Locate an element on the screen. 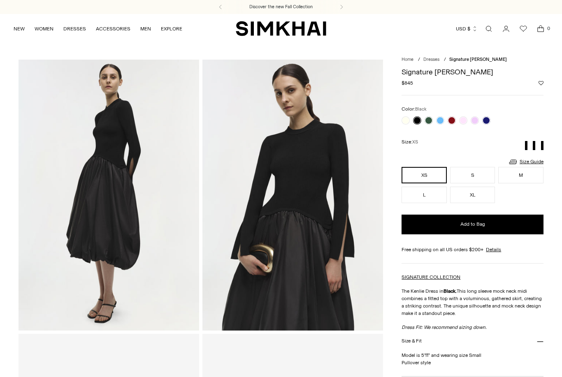 The height and width of the screenshot is (377, 562). a: MEN is located at coordinates (146, 29).